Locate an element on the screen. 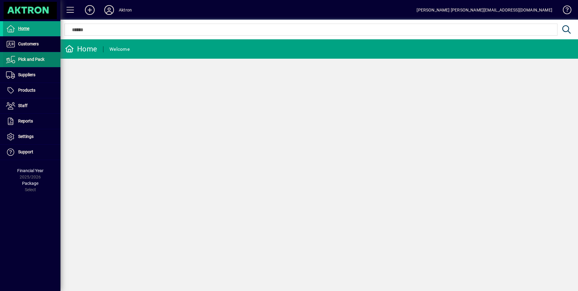 The width and height of the screenshot is (578, 291). span: Settings is located at coordinates (26, 136).